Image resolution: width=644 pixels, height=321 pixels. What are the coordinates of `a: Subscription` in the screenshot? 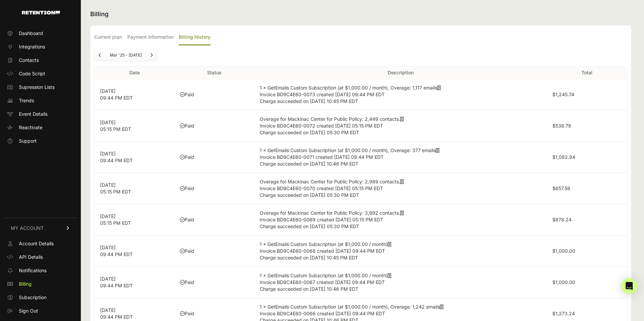 It's located at (40, 297).